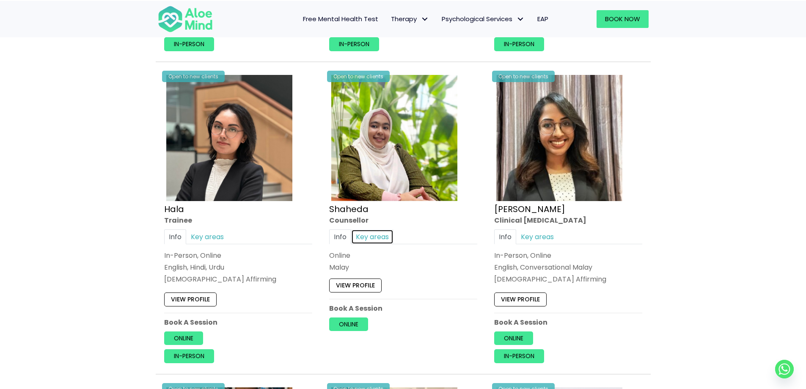  I want to click on a: Psychological ServicesPsychological Services: submenu, so click(483, 19).